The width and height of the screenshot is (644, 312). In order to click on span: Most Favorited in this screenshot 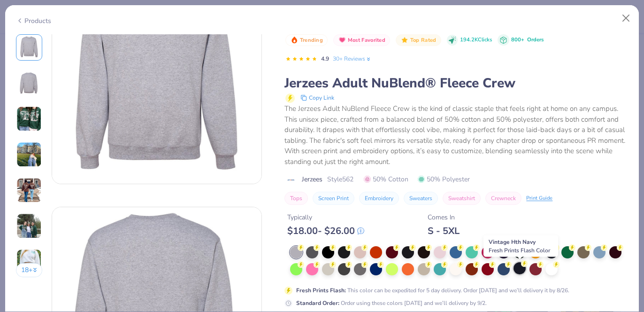, I will do `click(366, 40)`.